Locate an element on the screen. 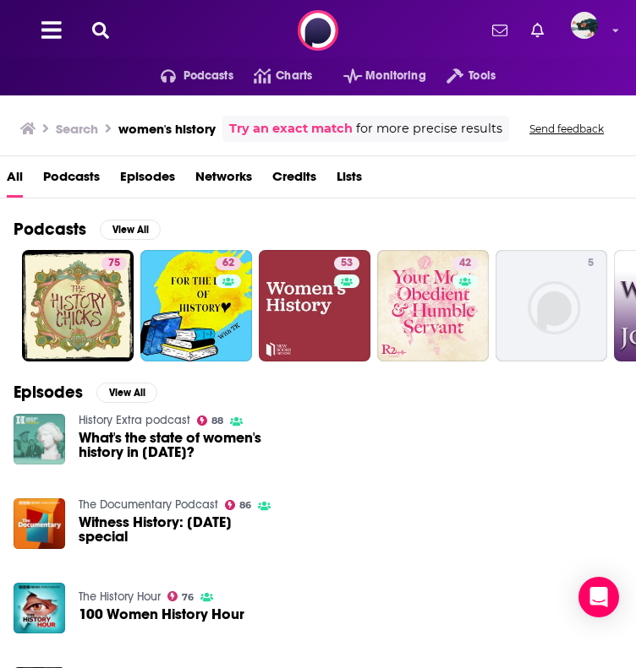 The width and height of the screenshot is (636, 668). span: Tools is located at coordinates (482, 76).